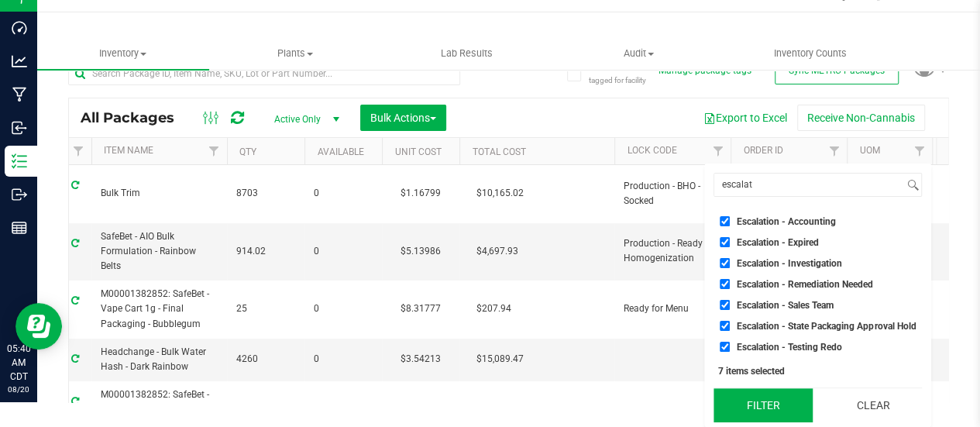 The height and width of the screenshot is (427, 980). Describe the element at coordinates (873, 405) in the screenshot. I see `button: Clear` at that location.